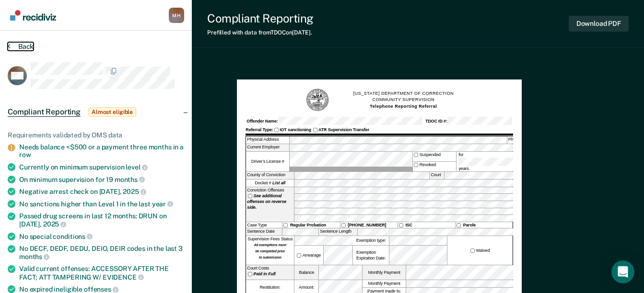  I want to click on label: Revoked, so click(435, 167).